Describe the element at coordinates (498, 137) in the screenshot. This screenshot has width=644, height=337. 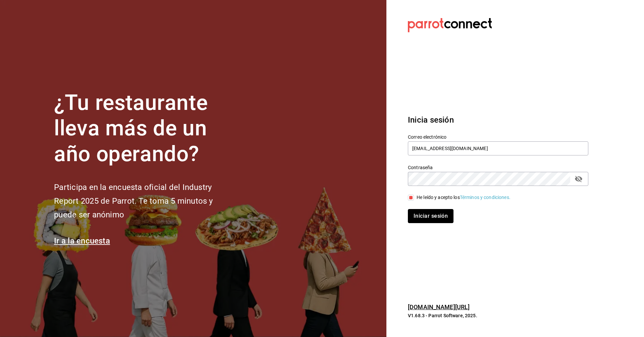
I see `label: Correo electrónico` at that location.